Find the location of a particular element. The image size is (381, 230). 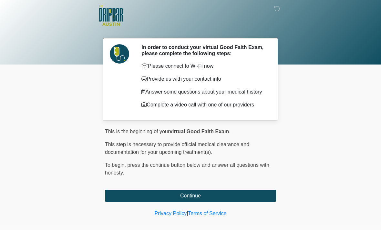

button: Continue is located at coordinates (190, 196).